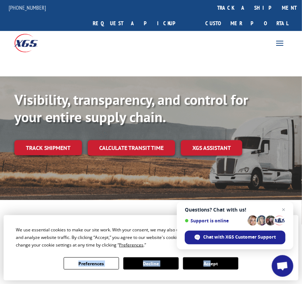  Describe the element at coordinates (131, 148) in the screenshot. I see `a: Calculate transit time` at that location.